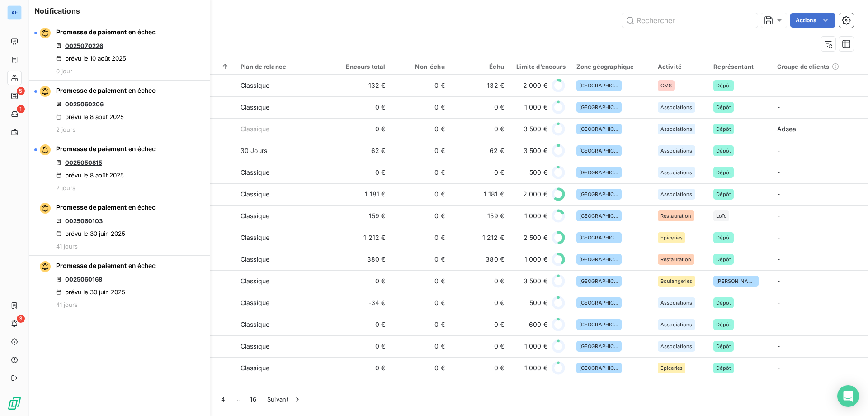 The width and height of the screenshot is (868, 416). Describe the element at coordinates (612, 66) in the screenshot. I see `div: Zone géographique` at that location.